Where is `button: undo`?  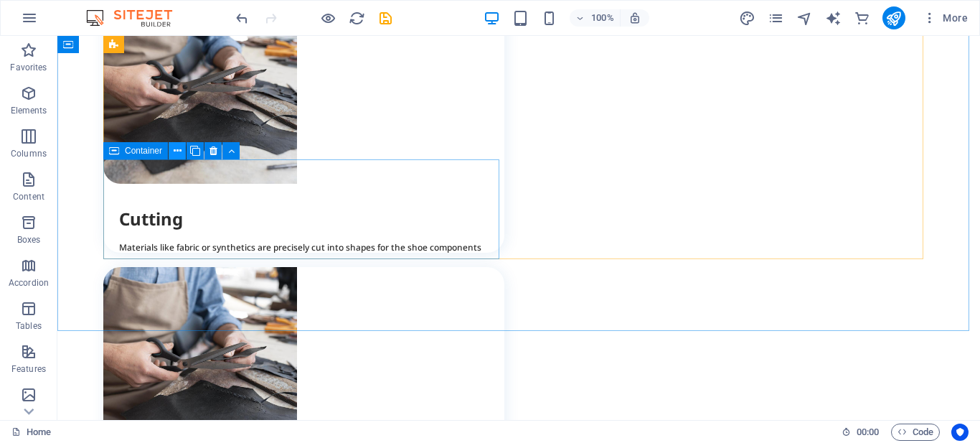 button: undo is located at coordinates (242, 18).